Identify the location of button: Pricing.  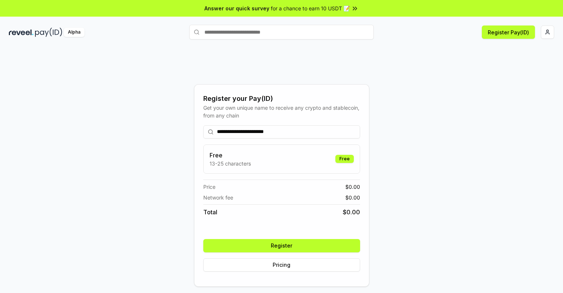
(282, 265).